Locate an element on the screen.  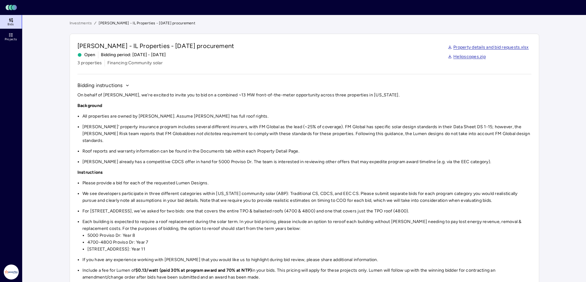
a: Property details and bid requests.xlsx is located at coordinates (488, 47).